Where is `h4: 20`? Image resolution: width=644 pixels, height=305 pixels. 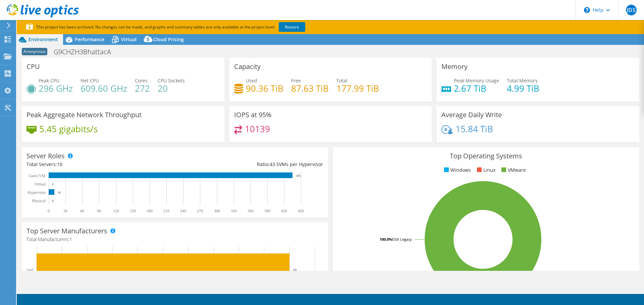 h4: 20 is located at coordinates (171, 88).